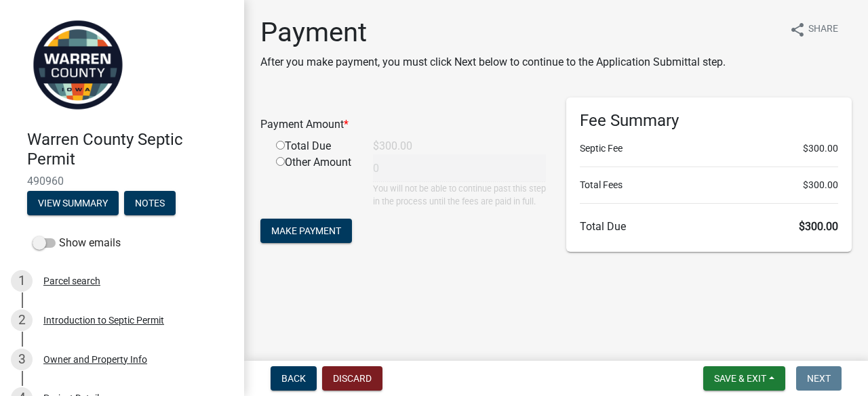  I want to click on div: Other Amount, so click(314, 181).